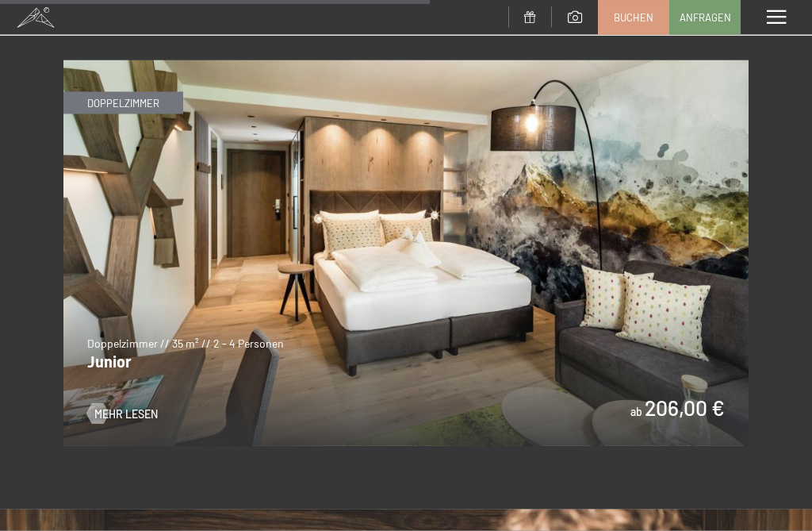 Image resolution: width=812 pixels, height=531 pixels. What do you see at coordinates (406, 253) in the screenshot?
I see `img: Junior` at bounding box center [406, 253].